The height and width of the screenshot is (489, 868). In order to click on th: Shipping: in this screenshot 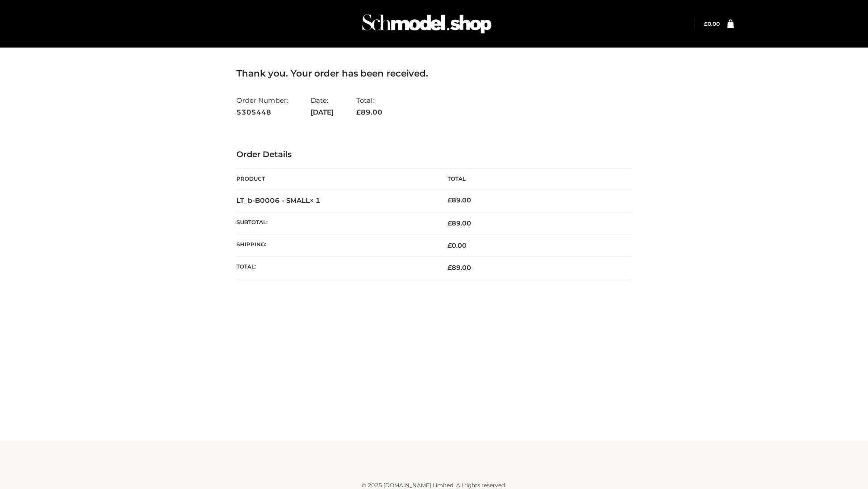, I will do `click(335, 245)`.